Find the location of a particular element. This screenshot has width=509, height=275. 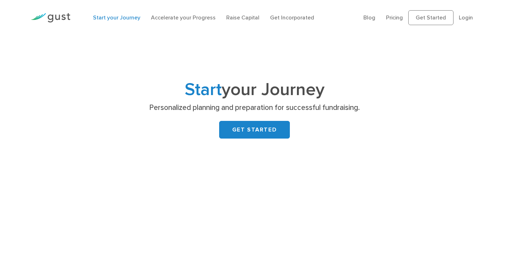

span: Start is located at coordinates (203, 89).